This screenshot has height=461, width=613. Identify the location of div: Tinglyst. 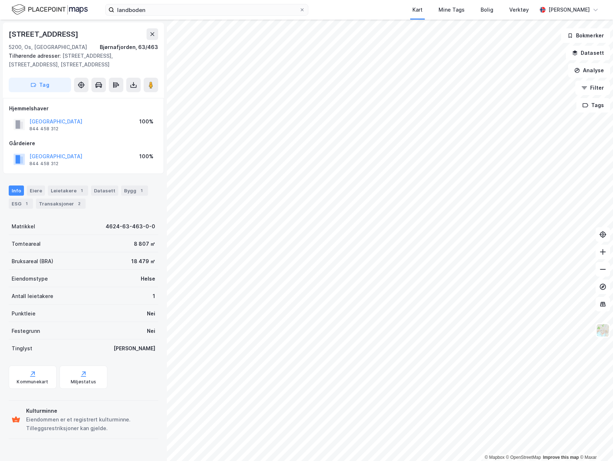
(22, 348).